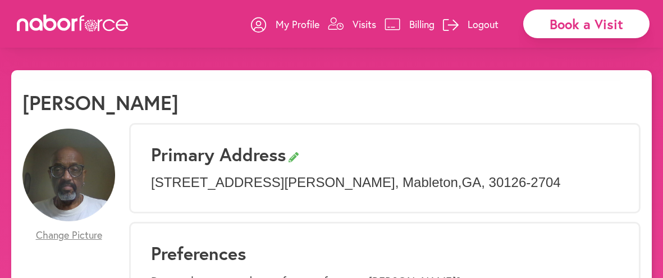 The height and width of the screenshot is (278, 663). Describe the element at coordinates (364, 24) in the screenshot. I see `p: Visits` at that location.